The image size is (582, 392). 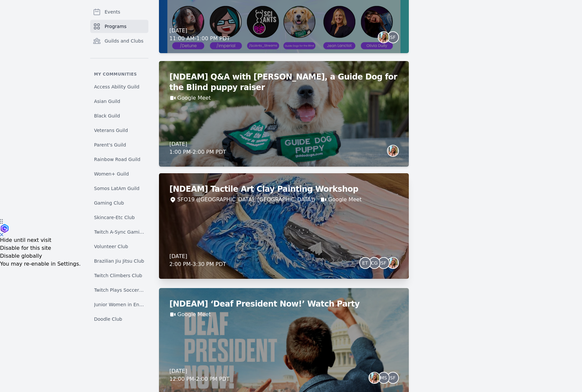 I want to click on a: Volunteer Club, so click(x=119, y=247).